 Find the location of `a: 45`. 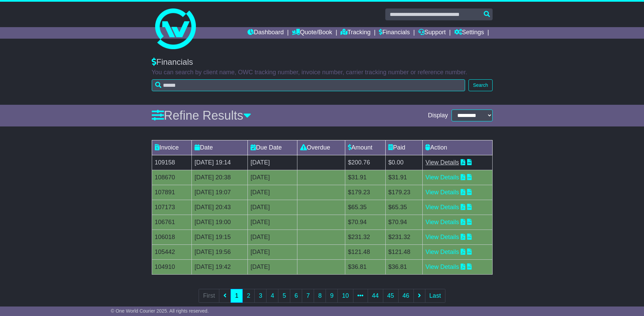

a: 45 is located at coordinates (391, 296).